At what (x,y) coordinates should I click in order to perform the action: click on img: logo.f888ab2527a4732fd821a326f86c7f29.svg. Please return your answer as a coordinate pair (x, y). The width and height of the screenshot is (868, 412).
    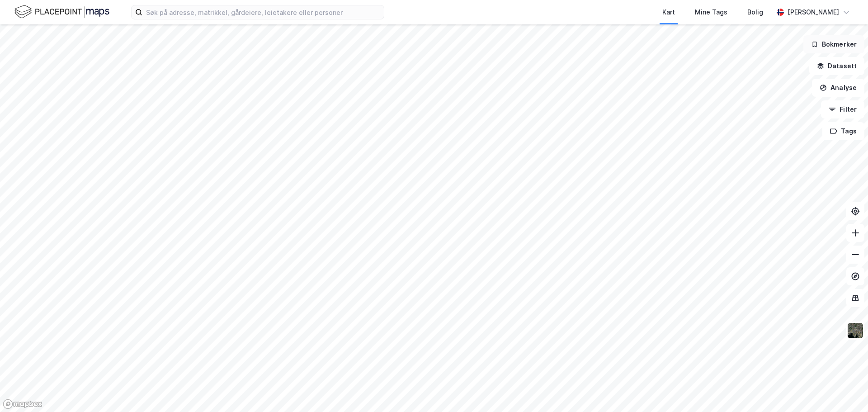
    Looking at the image, I should click on (62, 12).